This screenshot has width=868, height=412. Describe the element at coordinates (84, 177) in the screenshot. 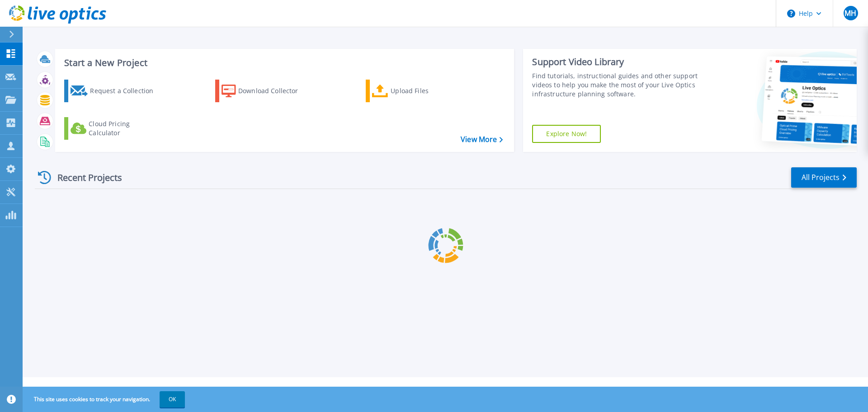

I see `div: Recent Projects` at that location.